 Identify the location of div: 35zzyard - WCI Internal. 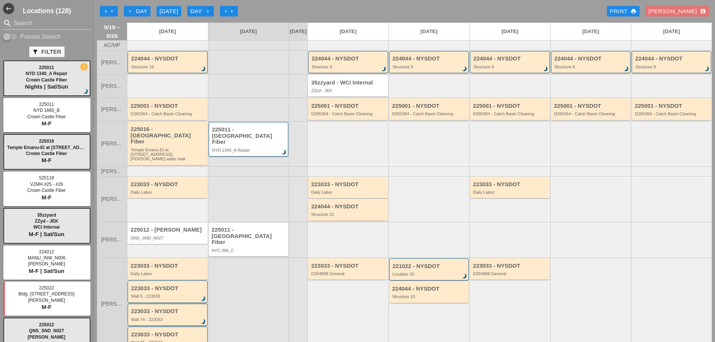
(349, 83).